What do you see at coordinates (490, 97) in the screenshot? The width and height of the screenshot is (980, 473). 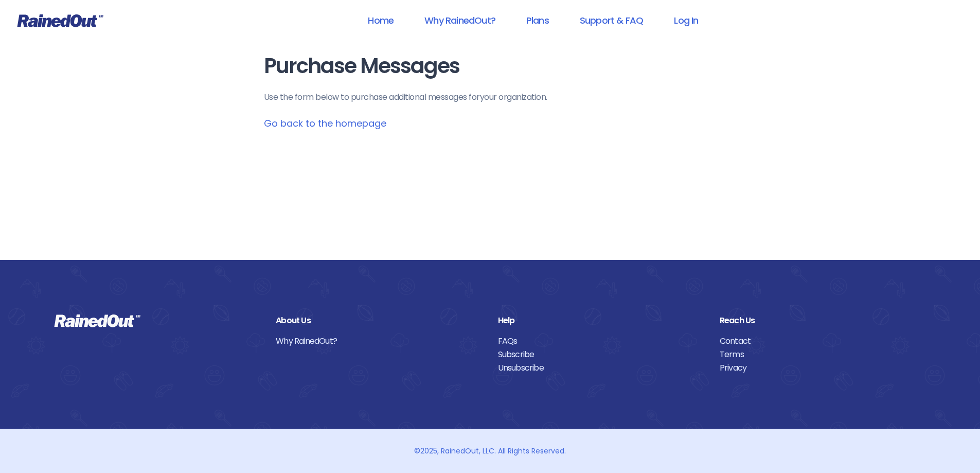 I see `p: Use the form below to purchase additional messages for your organization .` at bounding box center [490, 97].